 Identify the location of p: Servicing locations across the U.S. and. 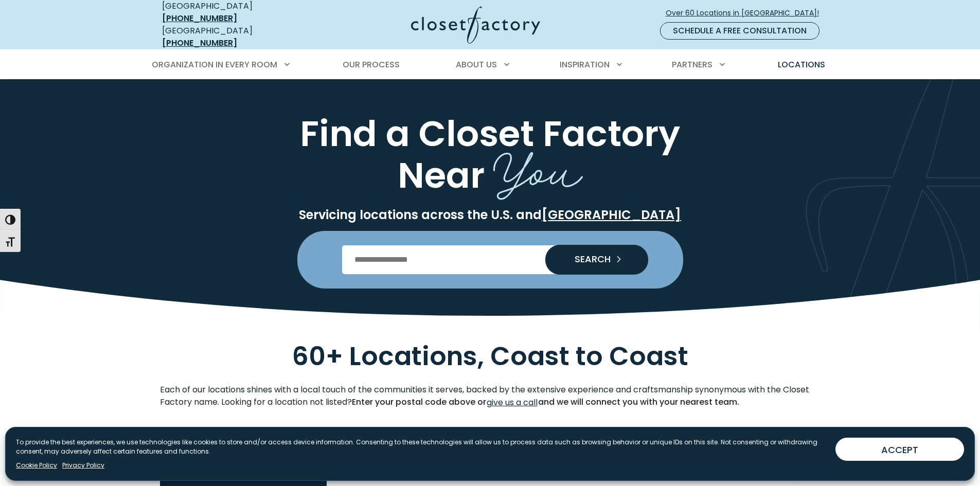
(490, 215).